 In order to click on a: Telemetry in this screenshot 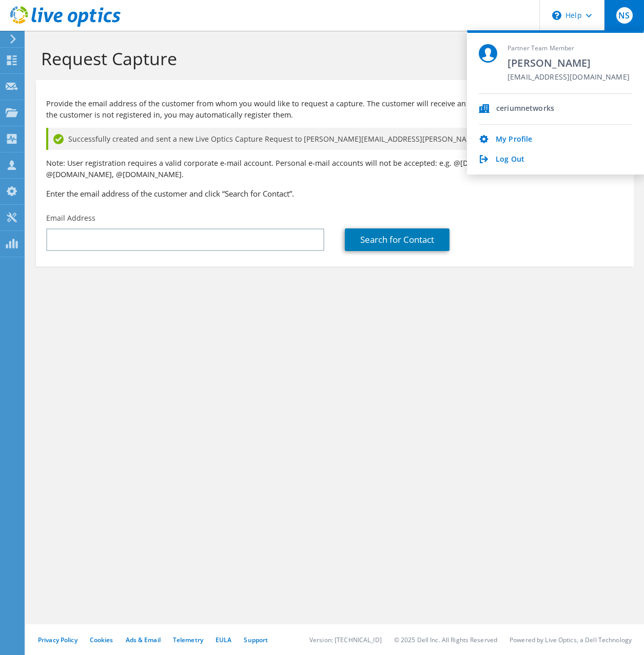, I will do `click(188, 640)`.